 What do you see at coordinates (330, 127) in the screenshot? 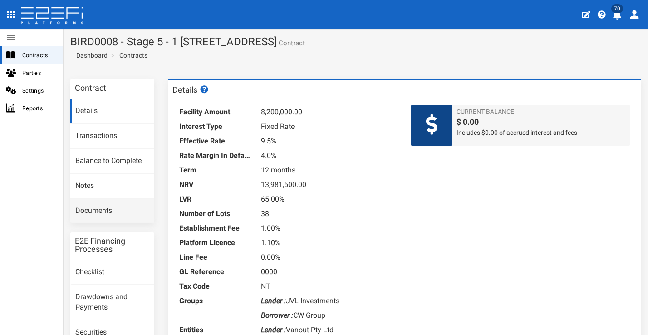
I see `dd: Fixed Rate` at bounding box center [330, 127].